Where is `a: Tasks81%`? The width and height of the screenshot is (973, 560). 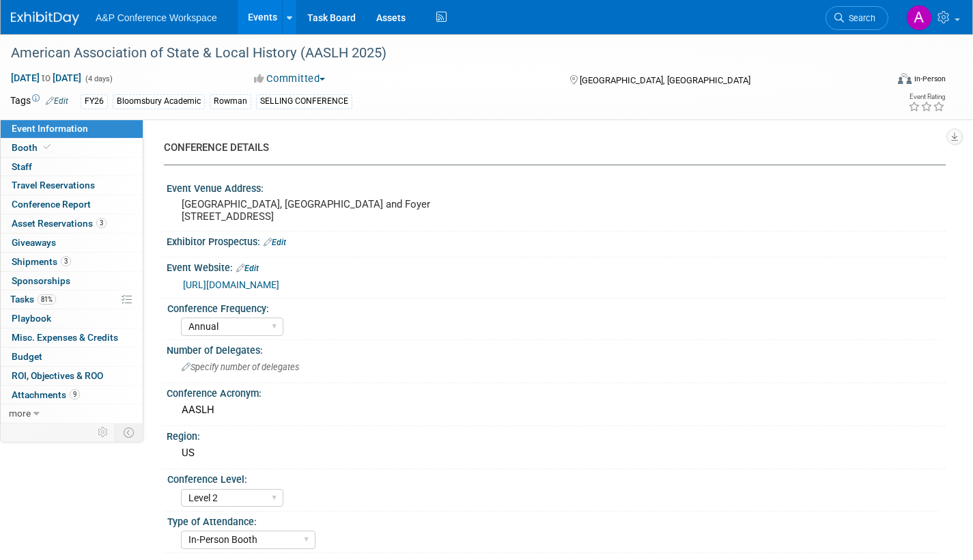 a: Tasks81% is located at coordinates (71, 299).